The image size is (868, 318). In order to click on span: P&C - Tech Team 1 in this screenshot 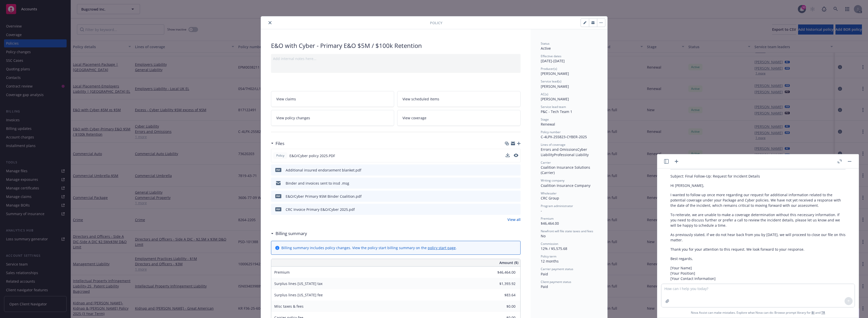, I will do `click(556, 111)`.